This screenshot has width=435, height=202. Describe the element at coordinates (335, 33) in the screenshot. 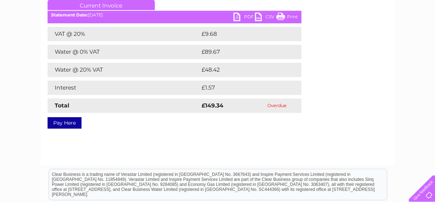

I see `a: Energy` at that location.